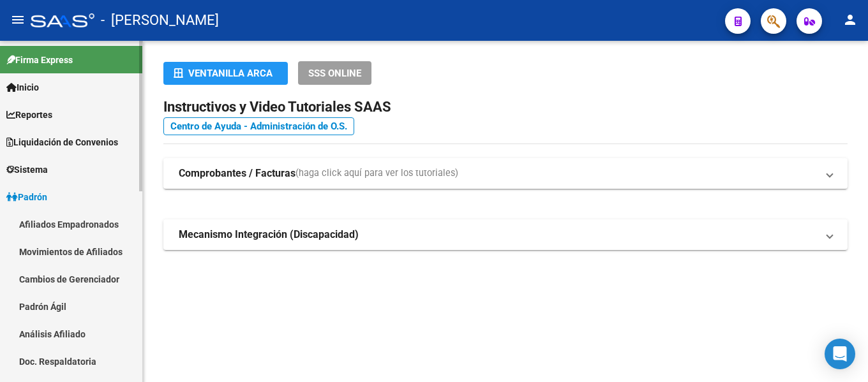 This screenshot has width=868, height=382. What do you see at coordinates (27, 170) in the screenshot?
I see `span: Sistema` at bounding box center [27, 170].